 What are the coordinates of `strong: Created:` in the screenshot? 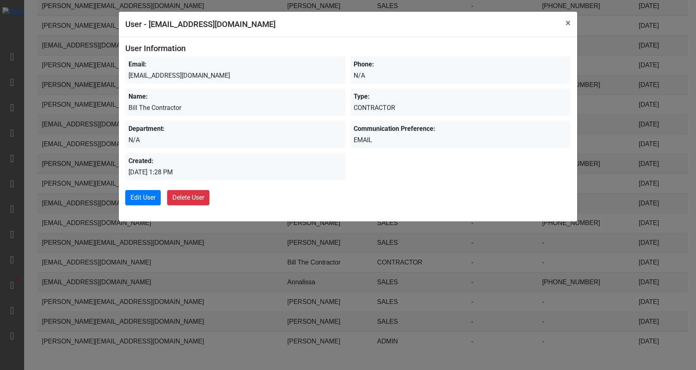 It's located at (235, 161).